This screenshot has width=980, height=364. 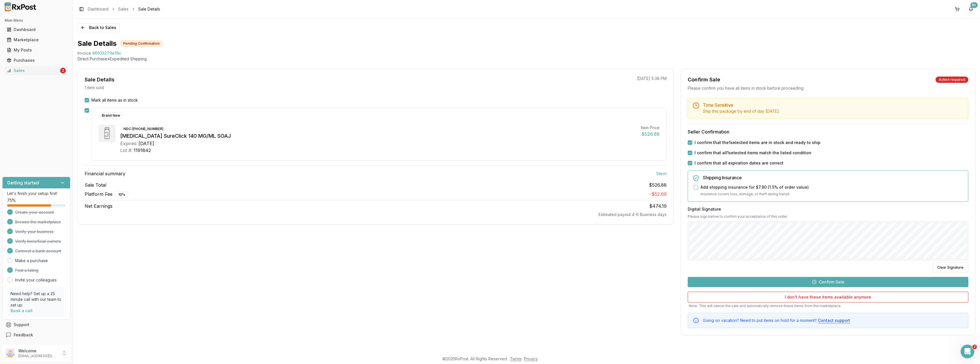 What do you see at coordinates (99, 28) in the screenshot?
I see `button: Back to Sales` at bounding box center [99, 28].